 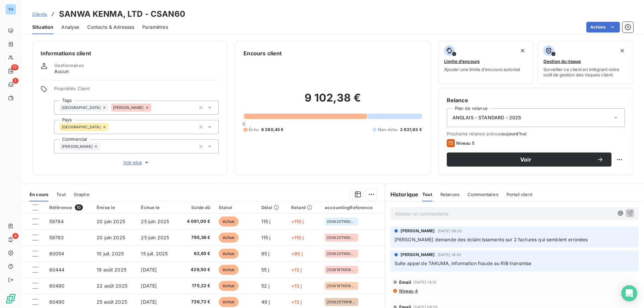 I want to click on span: Niveau 5, so click(x=465, y=143).